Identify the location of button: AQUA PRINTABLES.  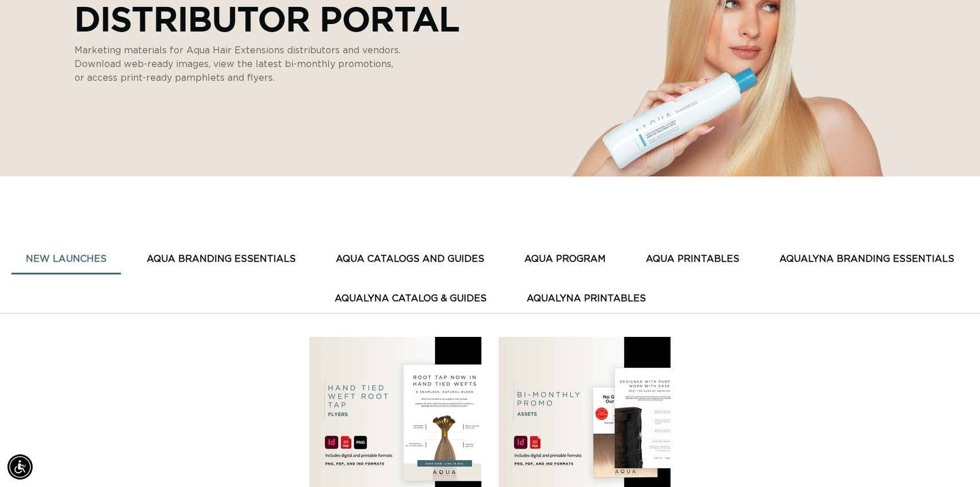
(692, 259).